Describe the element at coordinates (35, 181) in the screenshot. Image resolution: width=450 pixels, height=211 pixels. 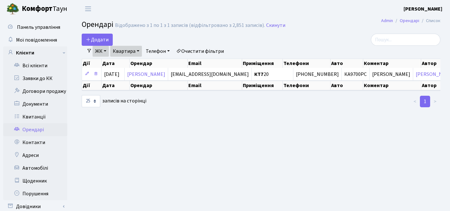
I see `a: Щоденник` at that location.